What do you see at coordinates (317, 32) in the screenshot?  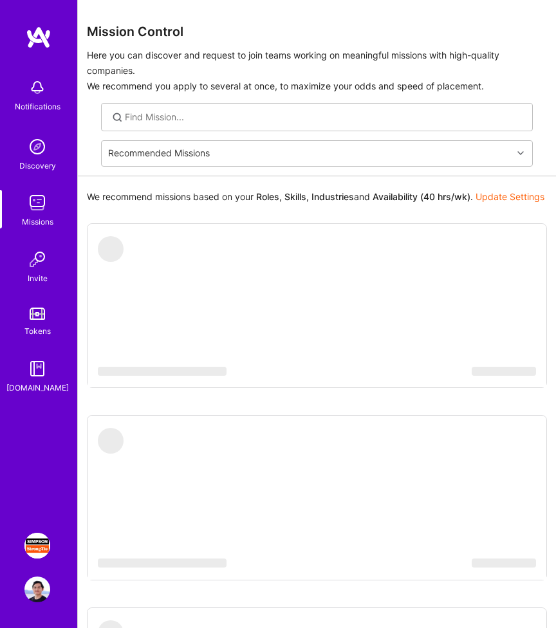 I see `h3: Mission Control` at bounding box center [317, 32].